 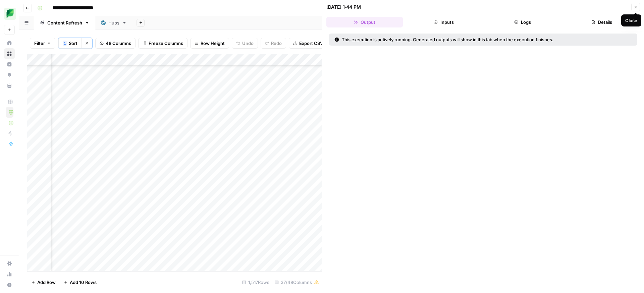 I want to click on span: Add Row, so click(x=46, y=282).